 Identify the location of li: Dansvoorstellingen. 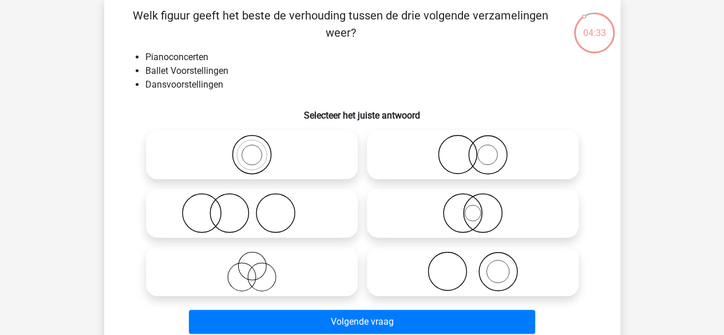
(374, 85).